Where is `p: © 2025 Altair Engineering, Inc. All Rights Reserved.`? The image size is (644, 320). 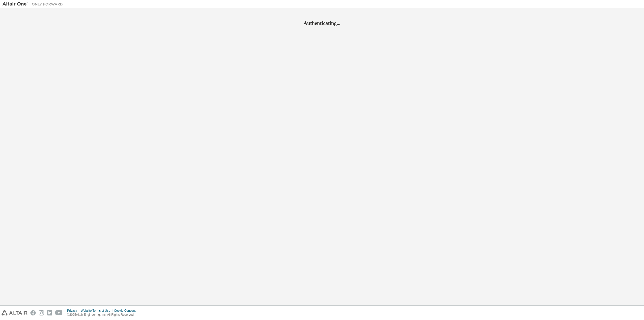 p: © 2025 Altair Engineering, Inc. All Rights Reserved. is located at coordinates (103, 314).